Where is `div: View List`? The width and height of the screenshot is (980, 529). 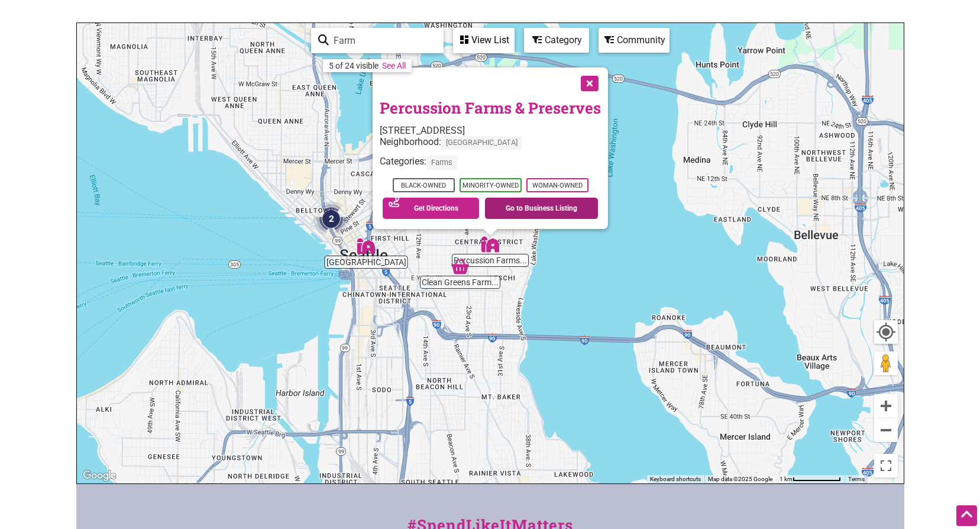 div: View List is located at coordinates (484, 40).